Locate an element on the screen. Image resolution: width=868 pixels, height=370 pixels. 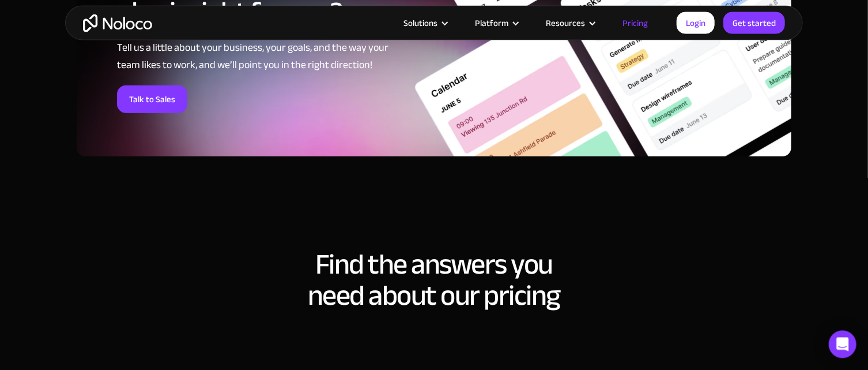
a: Get started is located at coordinates (754, 23).